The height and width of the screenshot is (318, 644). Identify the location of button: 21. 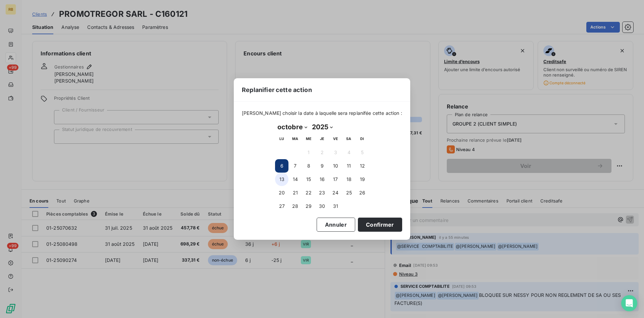
(295, 193).